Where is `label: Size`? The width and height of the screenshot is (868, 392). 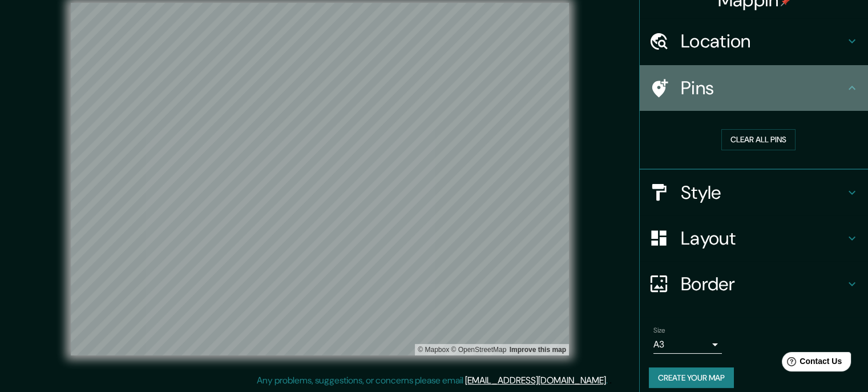
label: Size is located at coordinates (659, 329).